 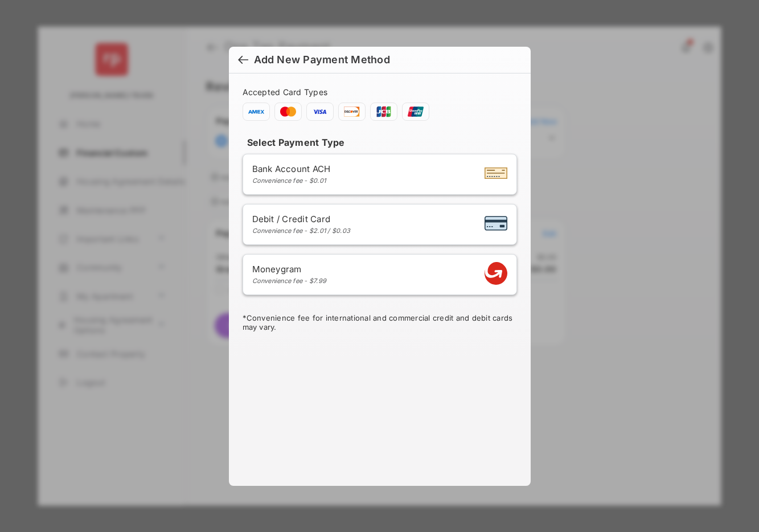 What do you see at coordinates (291, 168) in the screenshot?
I see `span: Bank Account ACH` at bounding box center [291, 168].